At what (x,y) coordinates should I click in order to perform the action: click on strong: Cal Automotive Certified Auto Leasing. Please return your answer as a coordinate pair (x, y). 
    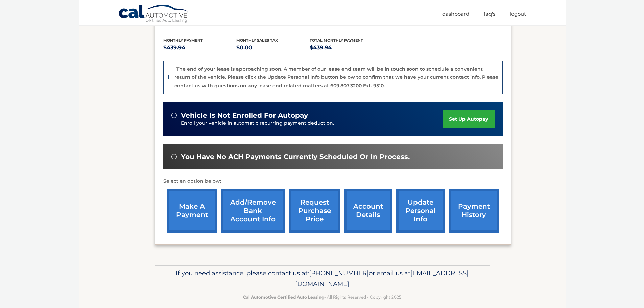
    Looking at the image, I should click on (284, 297).